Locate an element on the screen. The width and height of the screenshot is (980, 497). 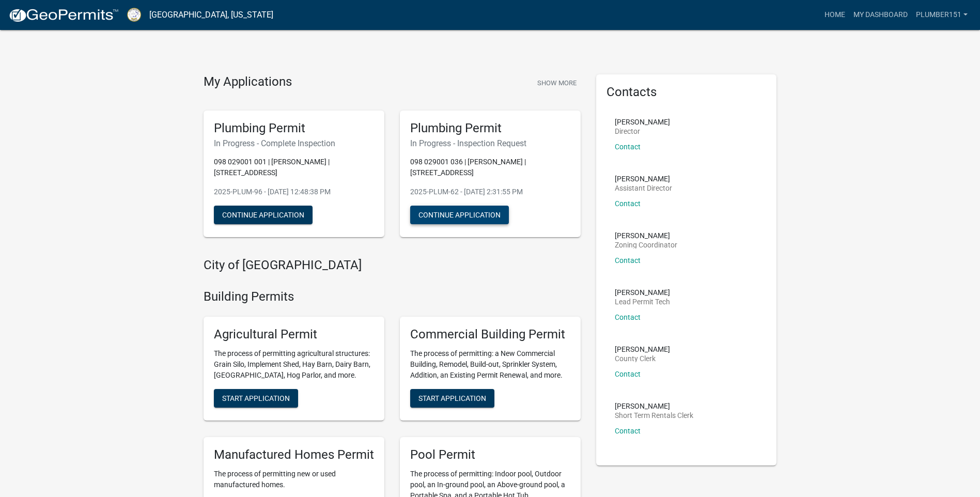
button: Show More is located at coordinates (557, 83).